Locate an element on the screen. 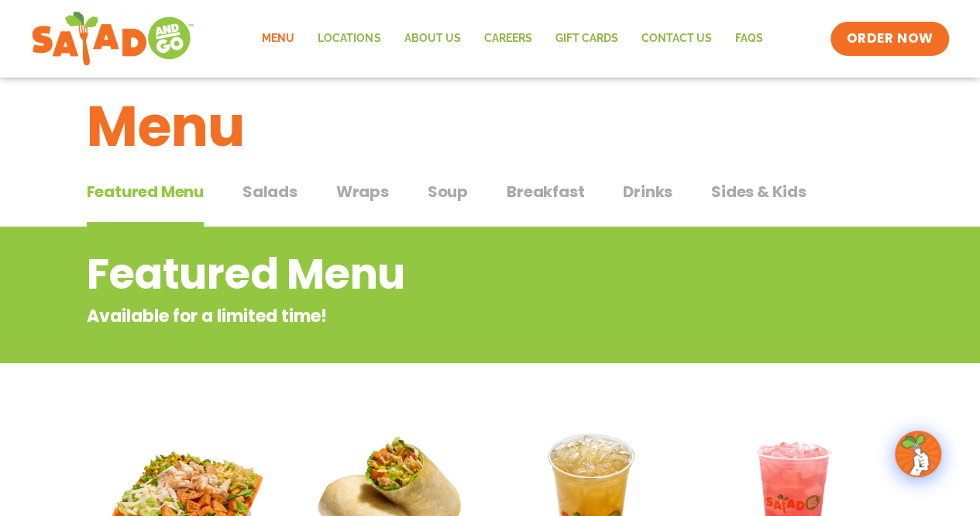 Image resolution: width=980 pixels, height=516 pixels. a: Careers is located at coordinates (508, 39).